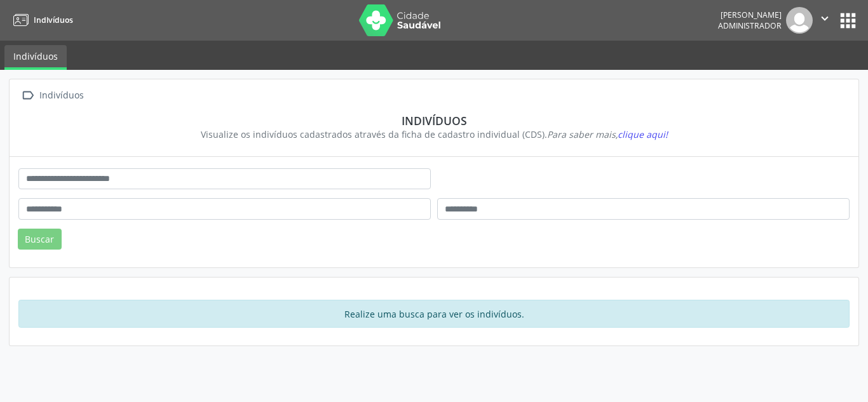 This screenshot has width=868, height=402. Describe the element at coordinates (643, 134) in the screenshot. I see `span: clique aqui!` at that location.